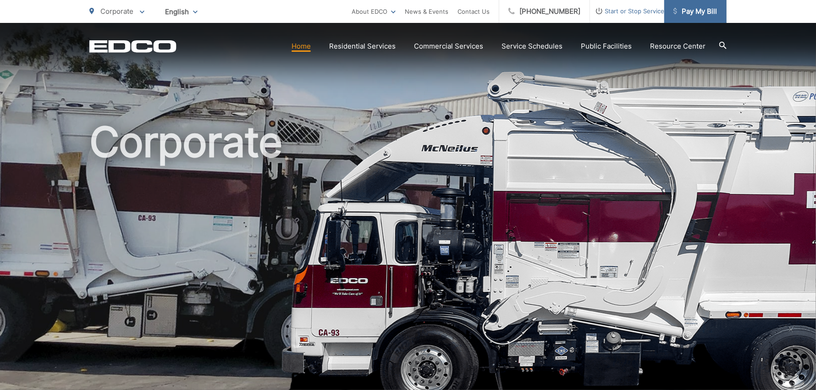 This screenshot has height=390, width=816. Describe the element at coordinates (448, 46) in the screenshot. I see `a: Commercial Services` at that location.